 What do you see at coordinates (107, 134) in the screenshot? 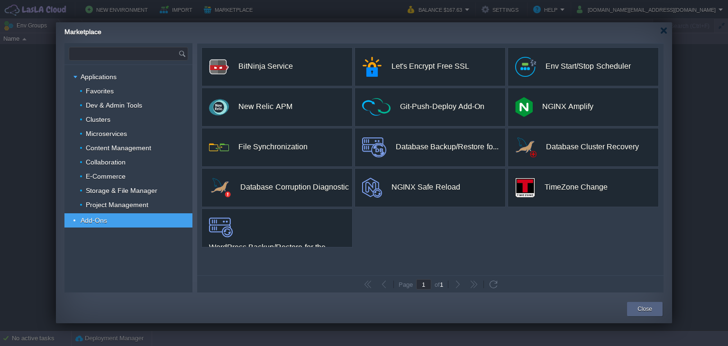
I see `a: Microservices` at bounding box center [107, 134].